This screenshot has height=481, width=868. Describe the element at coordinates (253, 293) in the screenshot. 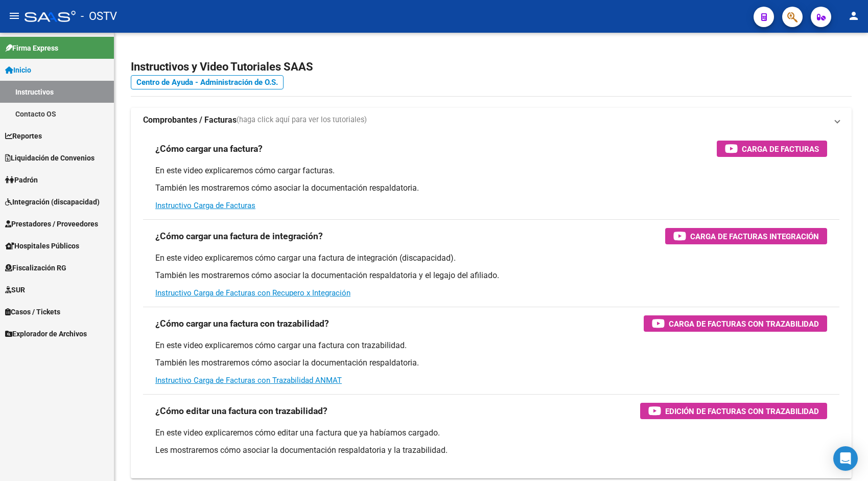

I see `a: Instructivo Carga de Facturas con Recupero x Integración` at that location.